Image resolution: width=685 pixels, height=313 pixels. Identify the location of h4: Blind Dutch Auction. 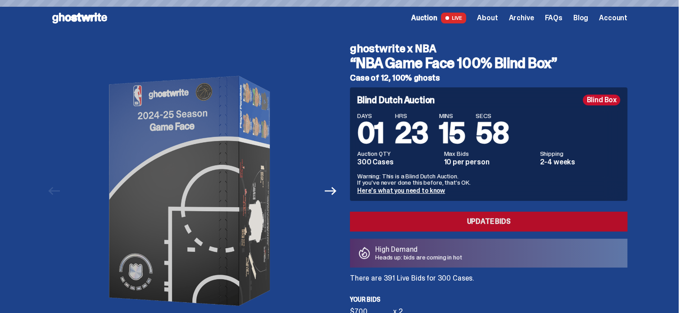
(396, 100).